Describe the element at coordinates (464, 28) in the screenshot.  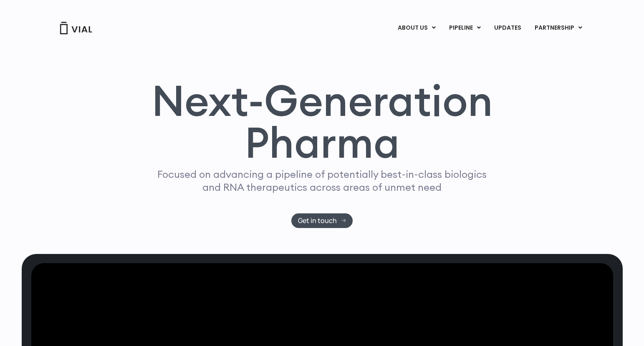
I see `a: PIPELINEMenu Toggle` at that location.